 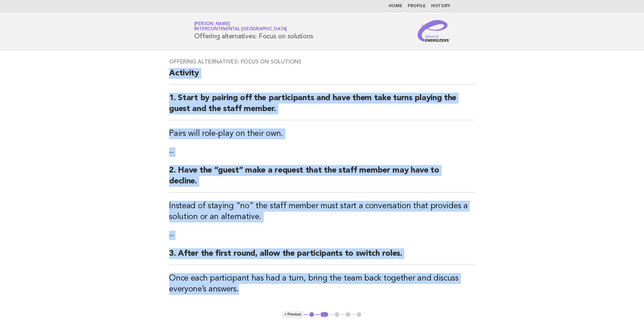 What do you see at coordinates (324, 315) in the screenshot?
I see `button: 2` at bounding box center [324, 315].